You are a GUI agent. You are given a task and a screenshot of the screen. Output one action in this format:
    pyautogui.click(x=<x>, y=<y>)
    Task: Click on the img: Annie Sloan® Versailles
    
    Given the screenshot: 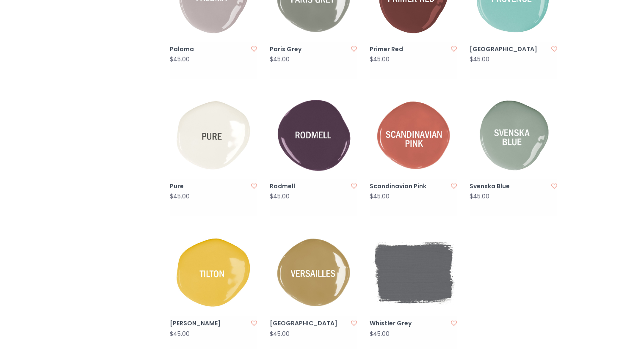 What is the action you would take?
    pyautogui.click(x=313, y=272)
    